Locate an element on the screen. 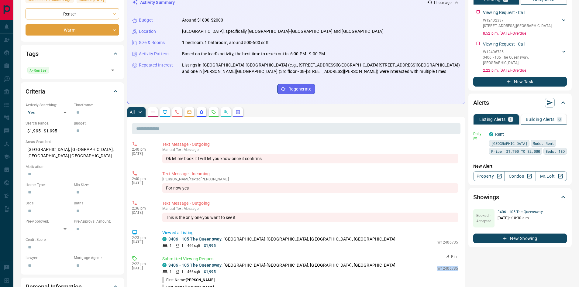  p: Baths: is located at coordinates (96, 203).